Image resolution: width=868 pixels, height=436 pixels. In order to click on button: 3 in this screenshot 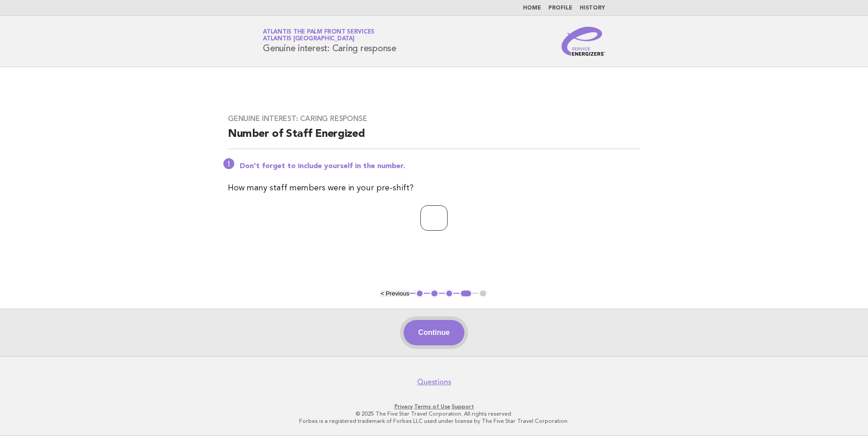, I will do `click(449, 294)`.